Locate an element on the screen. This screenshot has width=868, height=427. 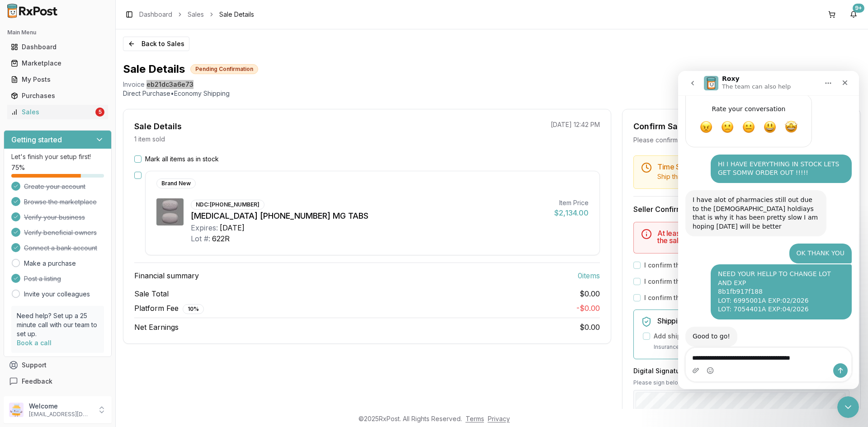
label: Mark all items as in stock is located at coordinates (182, 159).